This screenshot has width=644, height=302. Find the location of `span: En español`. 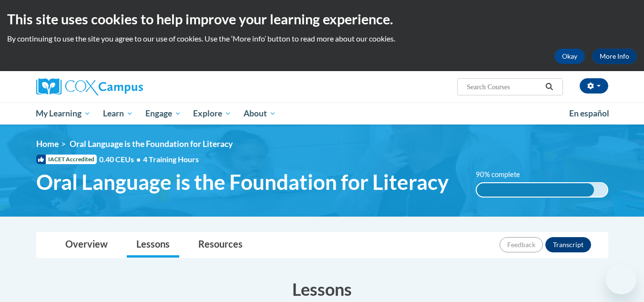

span: En español is located at coordinates (589, 113).